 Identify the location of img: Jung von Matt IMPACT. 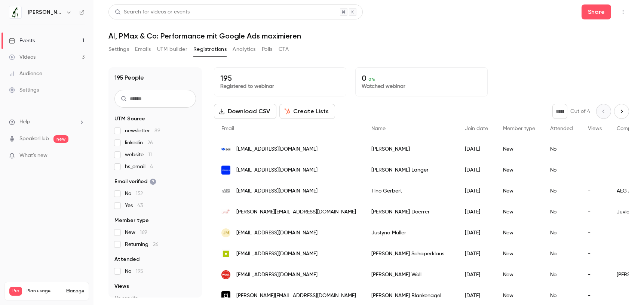
(15, 12).